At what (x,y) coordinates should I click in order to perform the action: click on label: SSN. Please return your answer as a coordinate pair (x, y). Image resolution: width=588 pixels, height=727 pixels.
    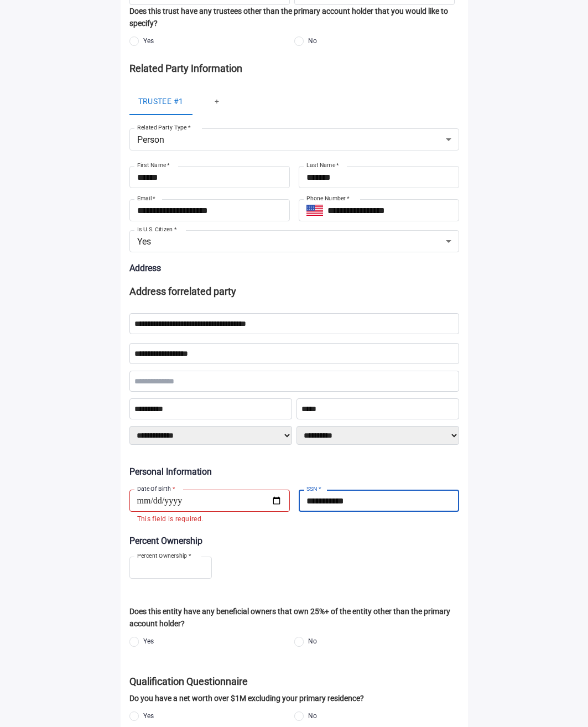
    Looking at the image, I should click on (314, 489).